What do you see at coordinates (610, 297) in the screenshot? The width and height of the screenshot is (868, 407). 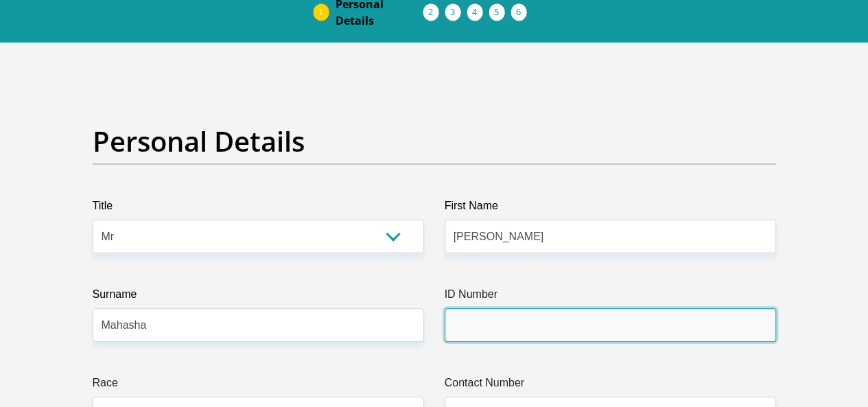 I see `label: ID Number` at bounding box center [610, 297].